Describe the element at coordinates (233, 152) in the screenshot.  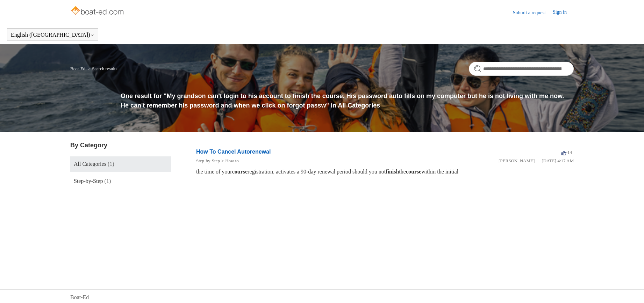
I see `a: How To Cancel Autorenewal` at that location.